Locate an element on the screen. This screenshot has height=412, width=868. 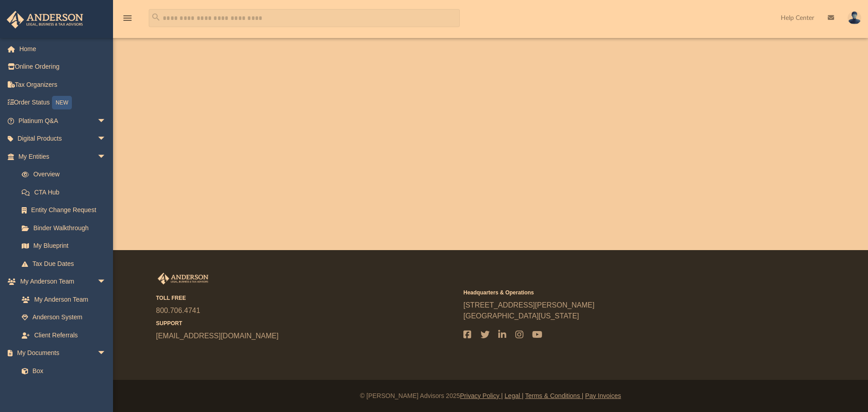
a: My Blueprint is located at coordinates (64, 246).